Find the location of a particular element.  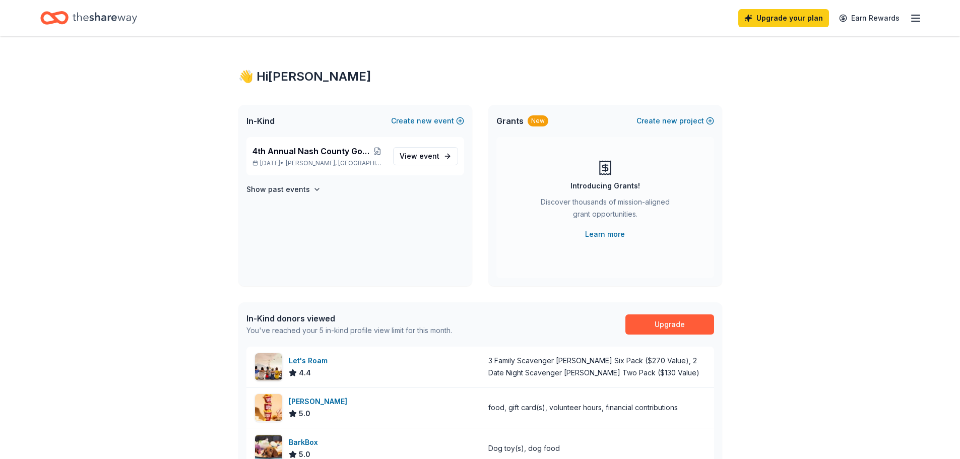

div: In-Kind donors viewed is located at coordinates (349, 318).